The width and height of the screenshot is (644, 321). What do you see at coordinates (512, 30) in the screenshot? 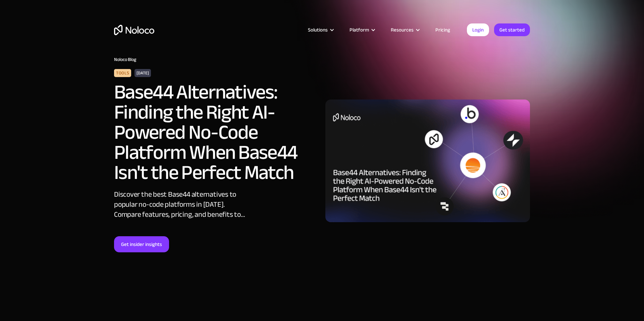
I see `a: Get started` at bounding box center [512, 30].